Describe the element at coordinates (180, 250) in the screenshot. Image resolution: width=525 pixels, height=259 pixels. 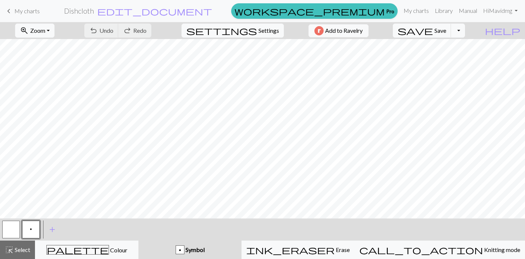
I see `div: p` at that location.